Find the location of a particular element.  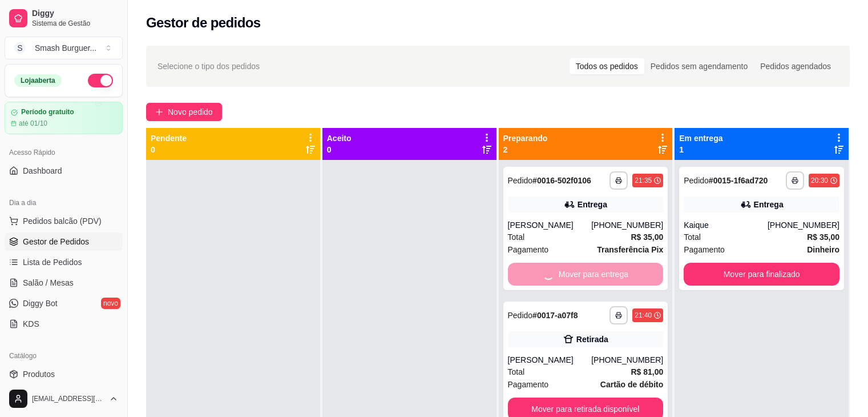

strong: Transferência Pix is located at coordinates (630, 249).